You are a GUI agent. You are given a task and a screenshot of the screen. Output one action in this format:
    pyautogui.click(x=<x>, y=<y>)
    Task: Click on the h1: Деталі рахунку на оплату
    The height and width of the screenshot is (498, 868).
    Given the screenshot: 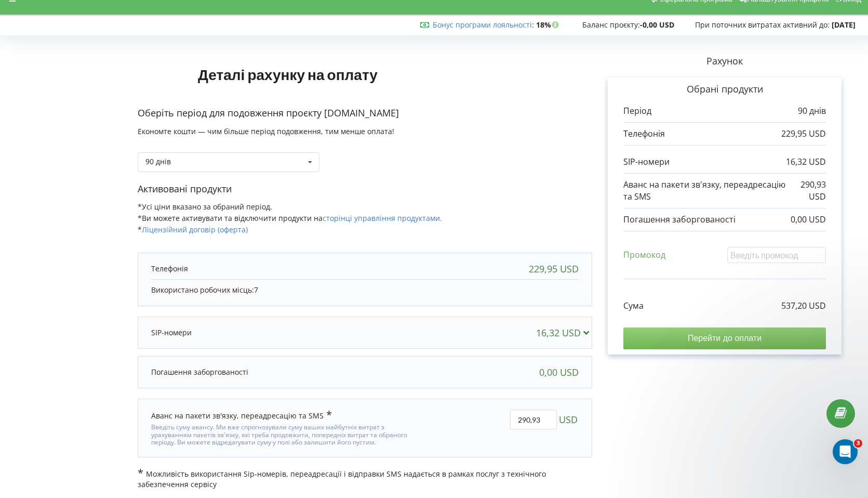 What is the action you would take?
    pyautogui.click(x=287, y=74)
    